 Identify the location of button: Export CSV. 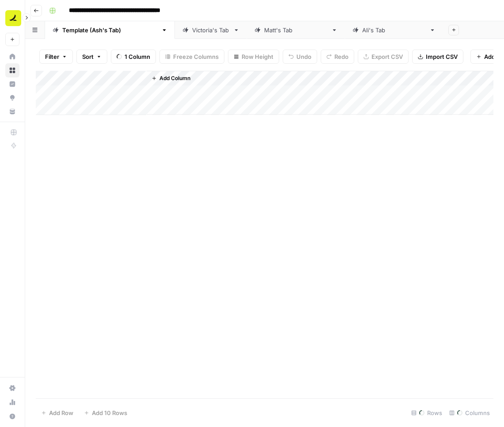
(383, 56).